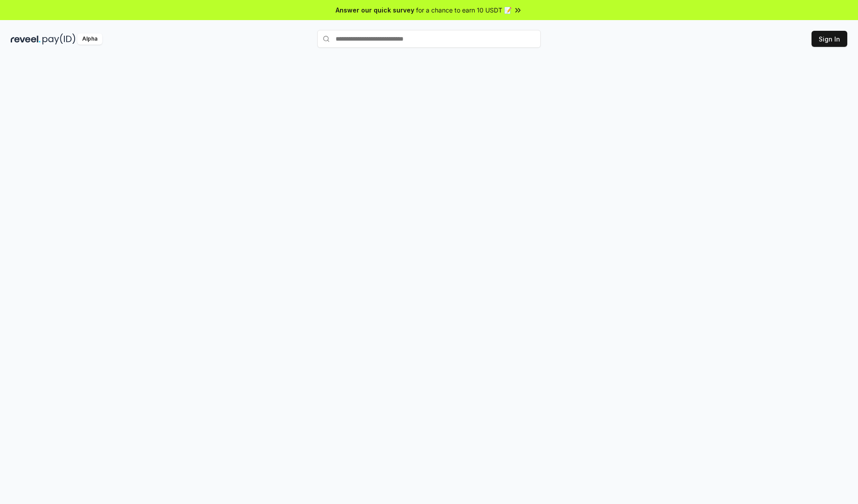 The height and width of the screenshot is (504, 858). What do you see at coordinates (375, 10) in the screenshot?
I see `span: Answer our quick survey` at bounding box center [375, 10].